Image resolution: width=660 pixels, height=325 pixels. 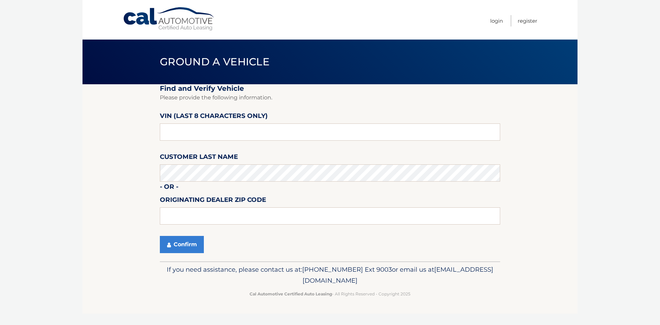 I want to click on a: Cal Automotive, so click(x=169, y=19).